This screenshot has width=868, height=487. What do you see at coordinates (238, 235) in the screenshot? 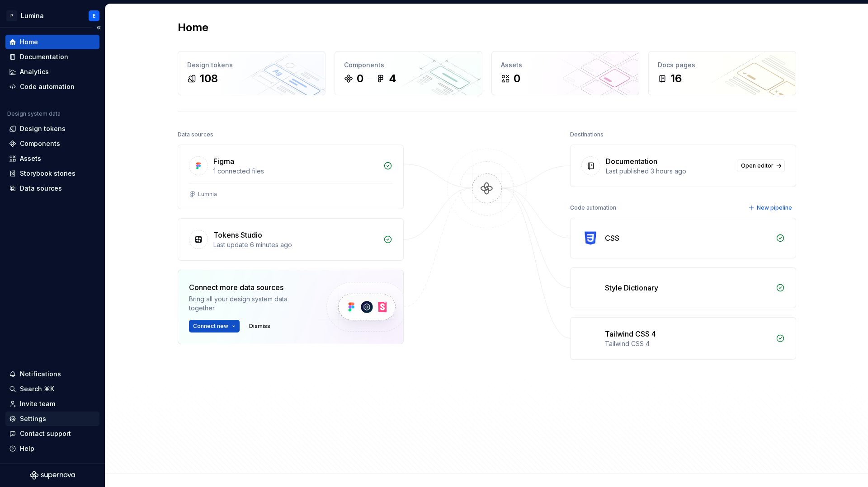
I see `div: Tokens Studio` at bounding box center [238, 235].